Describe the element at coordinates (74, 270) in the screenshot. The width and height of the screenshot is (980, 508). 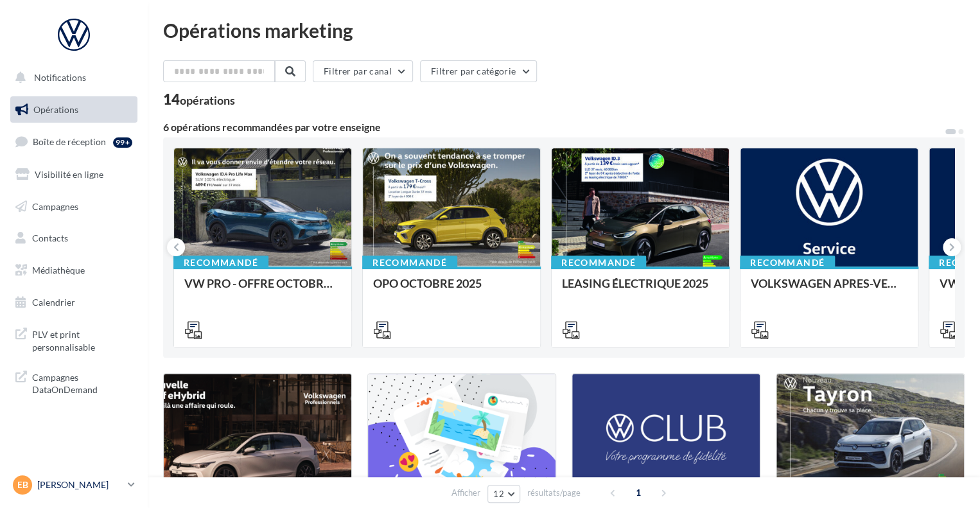
I see `a: Médiathèque` at that location.